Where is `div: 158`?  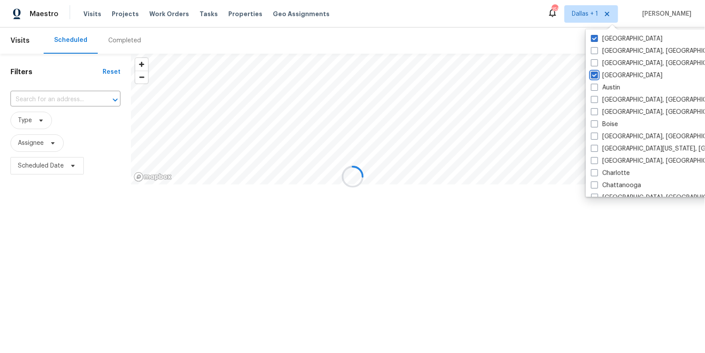 div: 158 is located at coordinates (555, 10).